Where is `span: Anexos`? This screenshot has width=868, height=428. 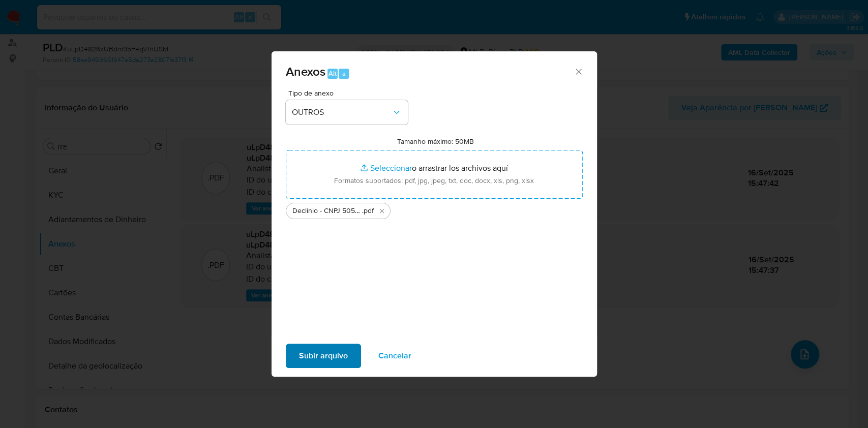 span: Anexos is located at coordinates (305, 71).